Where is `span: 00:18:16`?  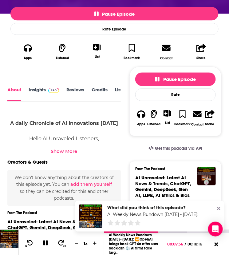
span: 00:18:16 is located at coordinates (198, 244).